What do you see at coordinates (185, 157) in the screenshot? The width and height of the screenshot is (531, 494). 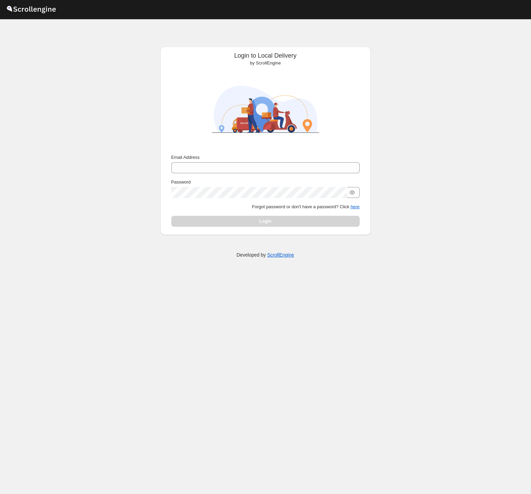 I see `span: Email Address` at bounding box center [185, 157].